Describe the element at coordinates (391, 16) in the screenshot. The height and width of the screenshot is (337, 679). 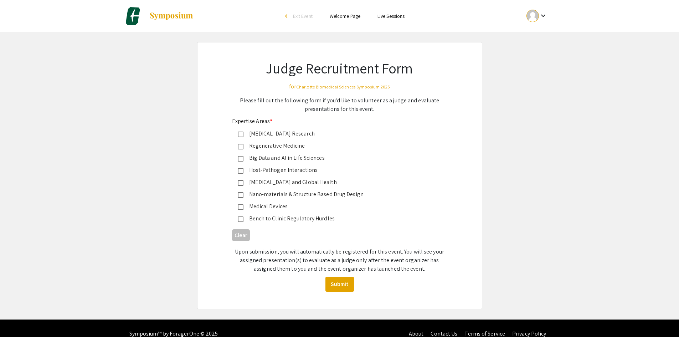
I see `a: Live Sessions` at that location.